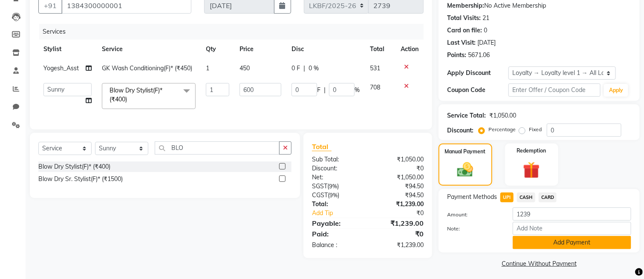 This screenshot has width=644, height=279. I want to click on span: 450, so click(244, 68).